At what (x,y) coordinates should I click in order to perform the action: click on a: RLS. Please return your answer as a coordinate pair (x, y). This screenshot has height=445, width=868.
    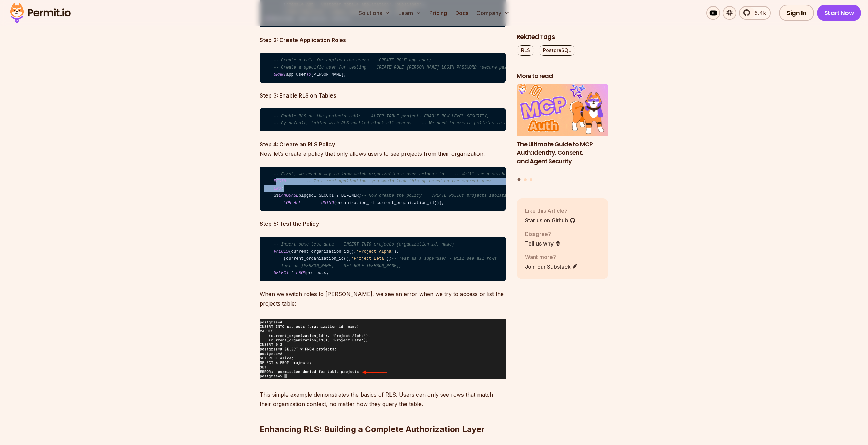
    Looking at the image, I should click on (526, 51).